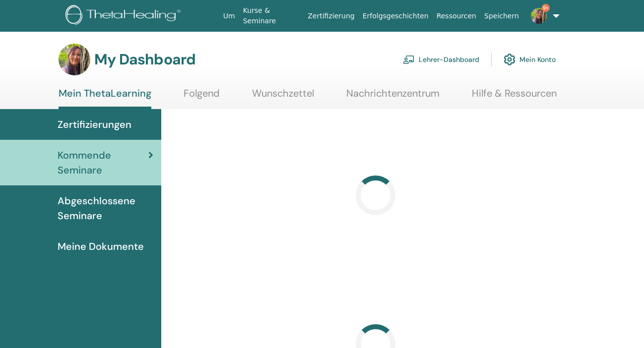 Image resolution: width=644 pixels, height=348 pixels. What do you see at coordinates (395, 16) in the screenshot?
I see `a: Erfolgsgeschichten` at bounding box center [395, 16].